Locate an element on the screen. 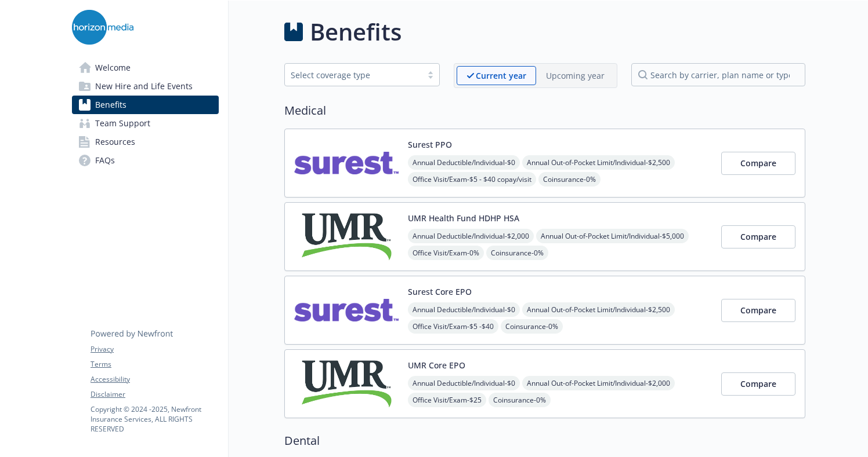 The height and width of the screenshot is (457, 868). p: Copyright © 2024 - 2025 , Newfront Insurance Services, ALL RIGHTS RESERVED is located at coordinates (154, 419).